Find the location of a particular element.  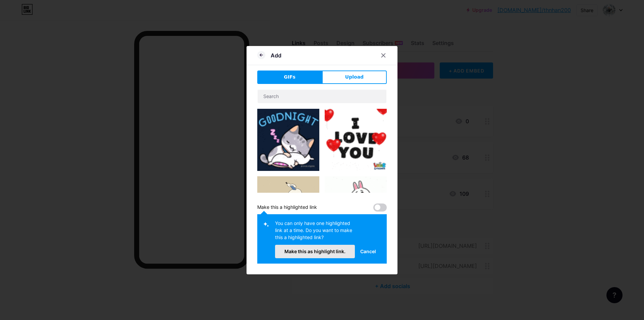

span: Cancel is located at coordinates (368, 251).